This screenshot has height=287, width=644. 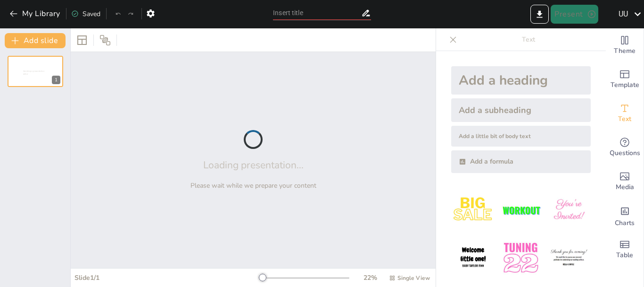 I want to click on div: Get real-time input from your audience, so click(x=625, y=147).